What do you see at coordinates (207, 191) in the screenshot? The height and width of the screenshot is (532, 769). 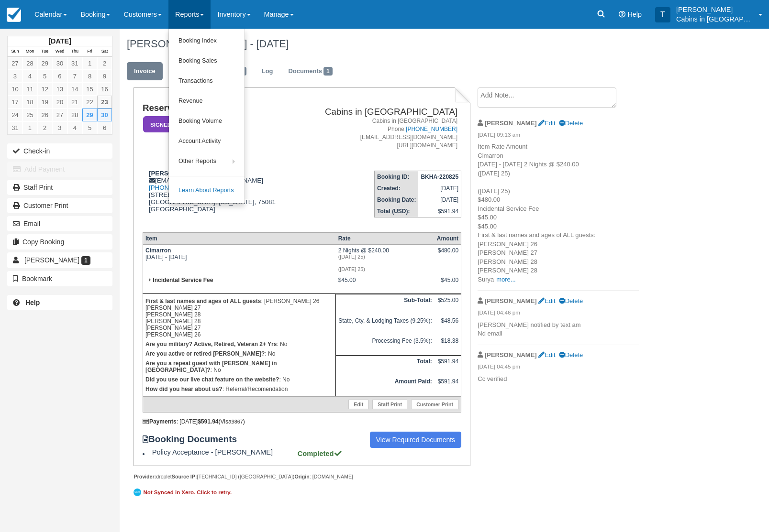 I see `a: Learn About Reports` at bounding box center [207, 191].